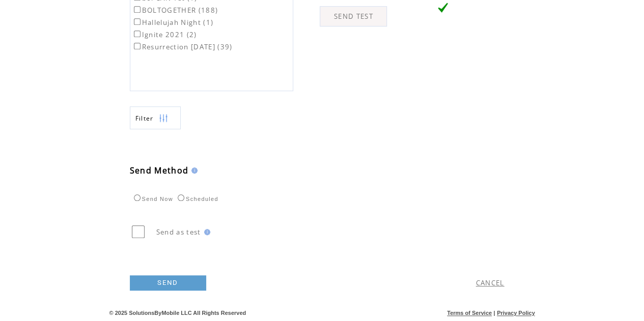 The height and width of the screenshot is (321, 644). What do you see at coordinates (443, 8) in the screenshot?
I see `img: vLarge.png` at bounding box center [443, 8].